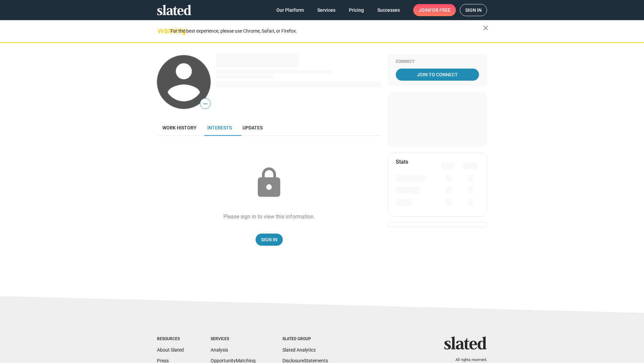 This screenshot has height=363, width=644. I want to click on div: Services, so click(233, 339).